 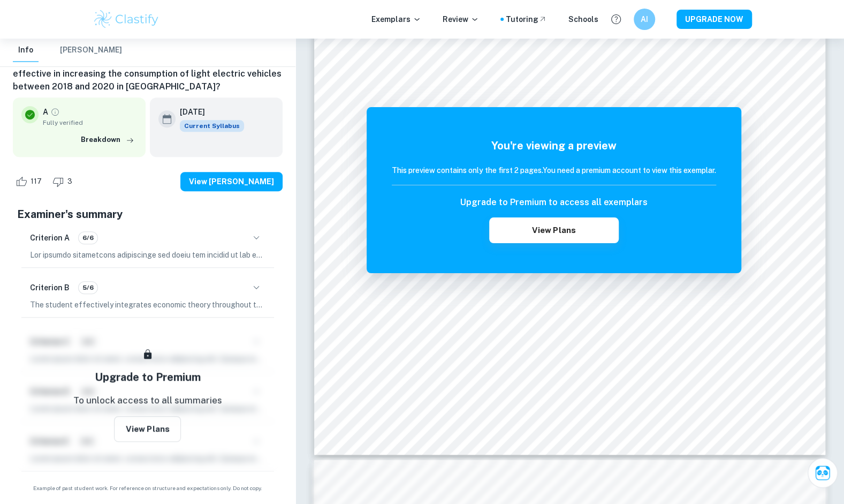 I want to click on div: Tutoring, so click(x=526, y=19).